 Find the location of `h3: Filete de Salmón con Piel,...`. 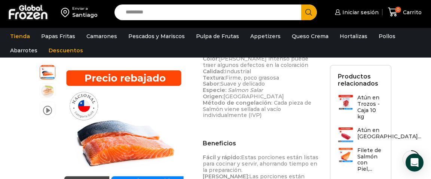

h3: Filete de Salmón con Piel,... is located at coordinates (370, 160).